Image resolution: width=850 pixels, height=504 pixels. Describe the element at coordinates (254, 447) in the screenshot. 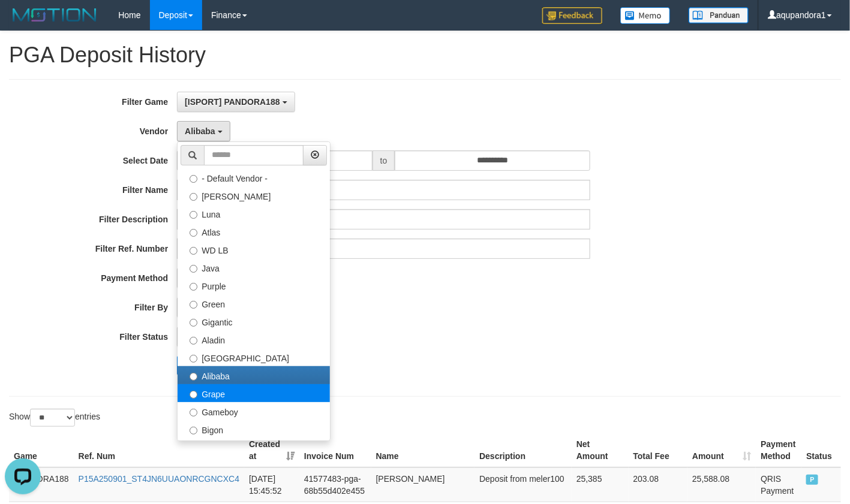

I see `label: Allstar` at that location.